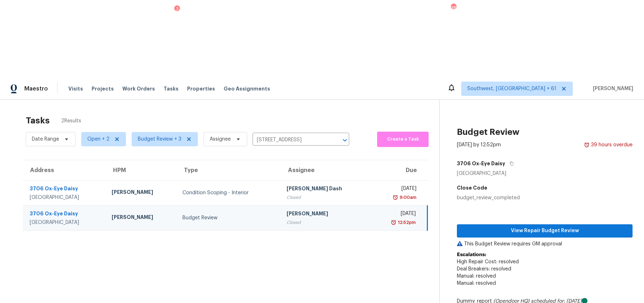 The height and width of the screenshot is (303, 644). What do you see at coordinates (201, 89) in the screenshot?
I see `span: Properties` at bounding box center [201, 89].